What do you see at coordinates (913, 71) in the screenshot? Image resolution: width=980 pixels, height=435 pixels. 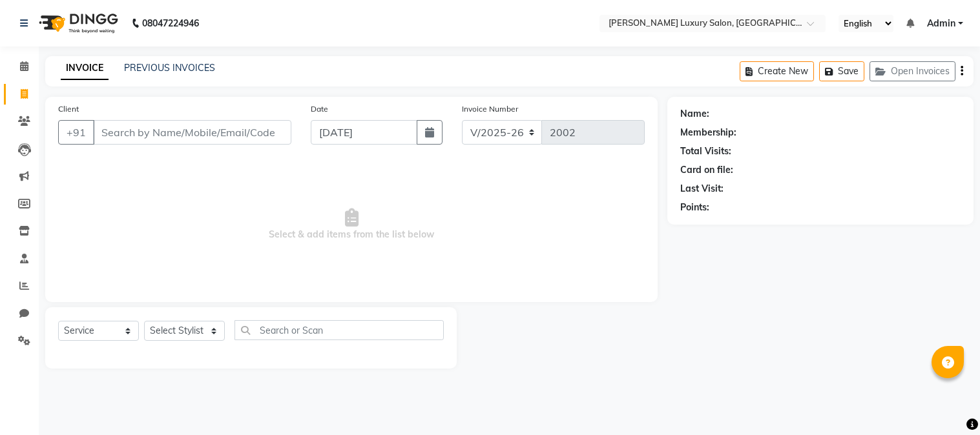 I see `button: Open Invoices` at bounding box center [913, 71].